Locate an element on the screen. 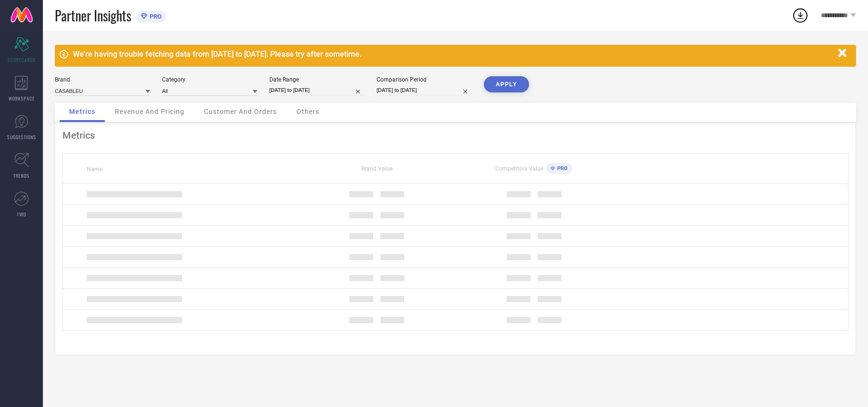  span: WORKSPACE is located at coordinates (22, 98).